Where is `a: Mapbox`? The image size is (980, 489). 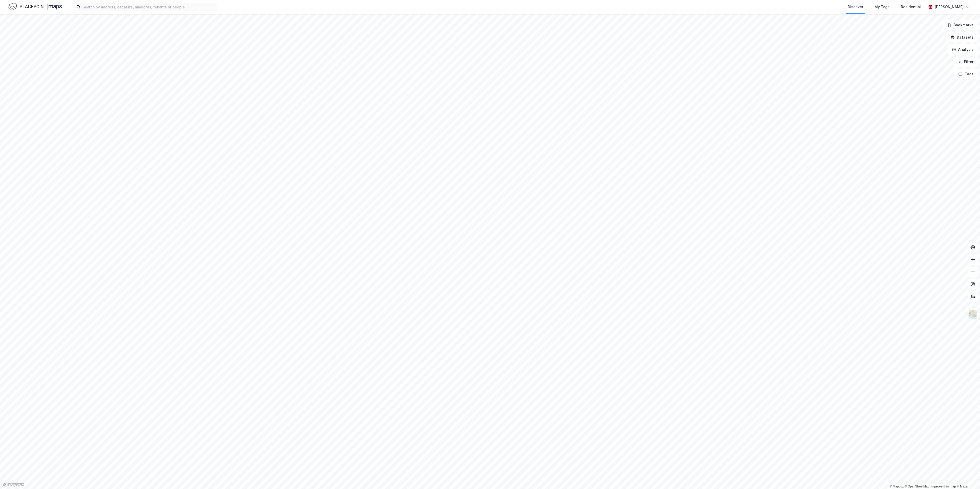
a: Mapbox is located at coordinates (897, 486).